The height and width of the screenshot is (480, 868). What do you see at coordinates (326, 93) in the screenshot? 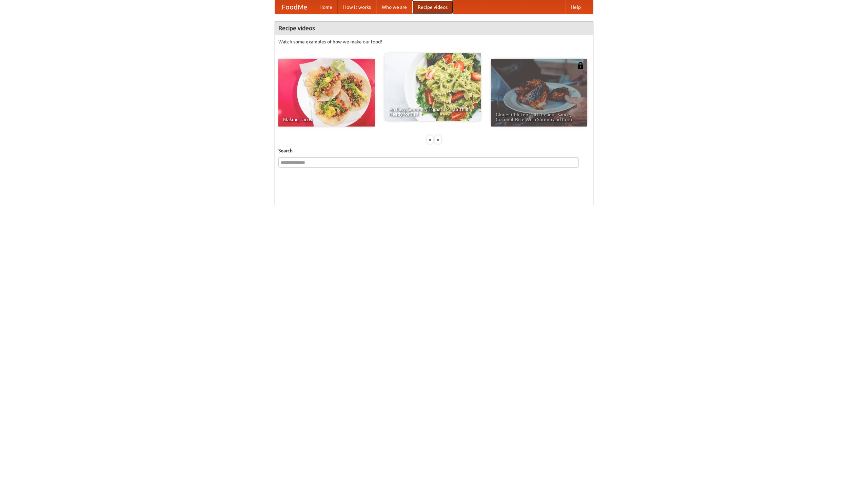
I see `a: Making Tacos` at bounding box center [326, 93].